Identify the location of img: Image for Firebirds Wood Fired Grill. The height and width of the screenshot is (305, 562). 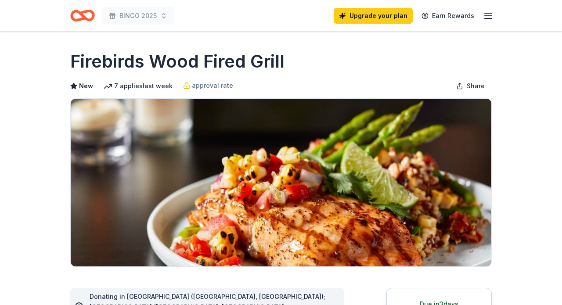
(281, 183).